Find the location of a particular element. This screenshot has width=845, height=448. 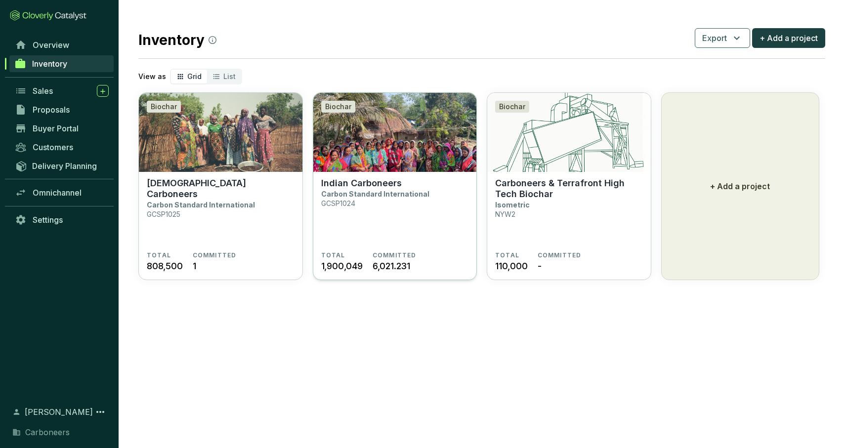

a: Omnichannel is located at coordinates (62, 193).